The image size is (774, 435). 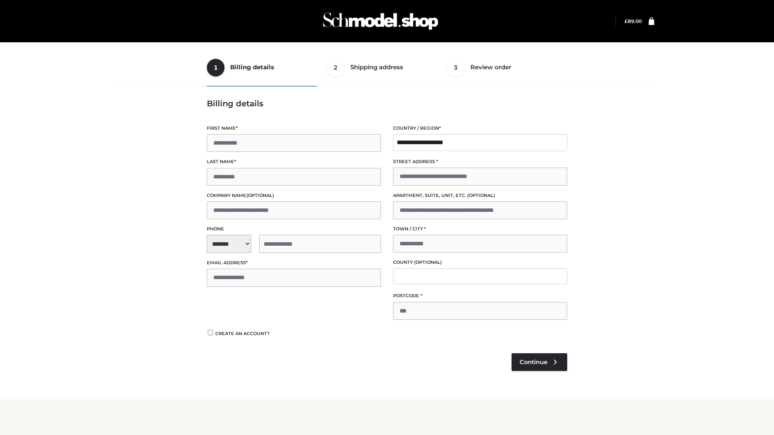 What do you see at coordinates (294, 162) in the screenshot?
I see `label: Last name` at bounding box center [294, 162].